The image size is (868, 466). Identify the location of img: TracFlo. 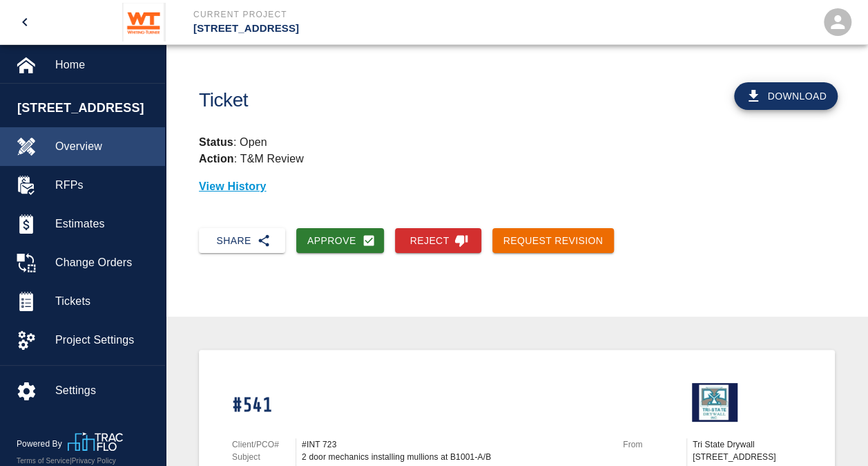
(95, 441).